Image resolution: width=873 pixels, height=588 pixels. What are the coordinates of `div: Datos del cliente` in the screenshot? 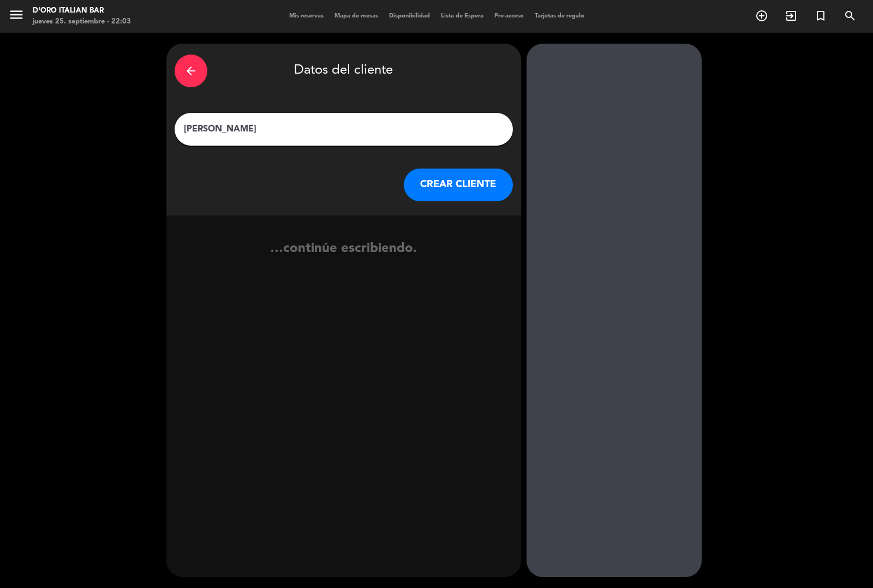 It's located at (343, 71).